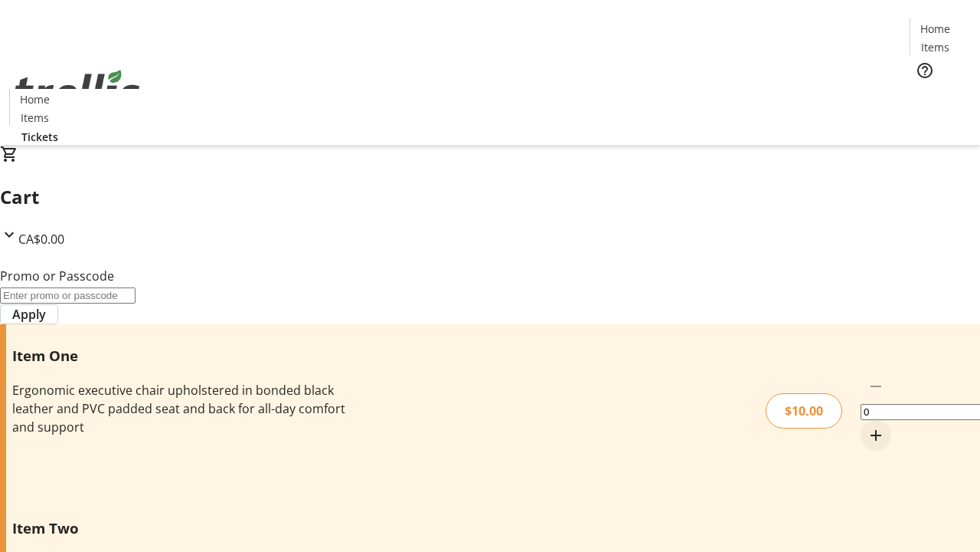 The height and width of the screenshot is (552, 980). I want to click on span: Apply, so click(29, 314).